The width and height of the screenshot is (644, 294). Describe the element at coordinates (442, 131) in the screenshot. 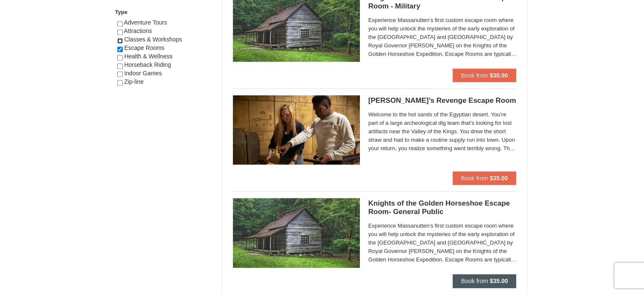

I see `span: Welcome to the hot sands of the Egyptian desert. You're part of a large archeological dig team th...` at that location.